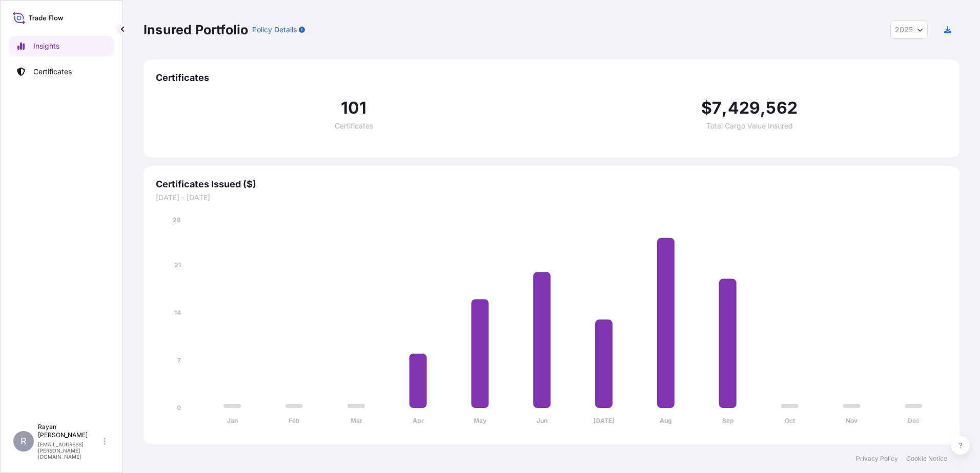 This screenshot has width=980, height=473. I want to click on tspan: Jan, so click(233, 421).